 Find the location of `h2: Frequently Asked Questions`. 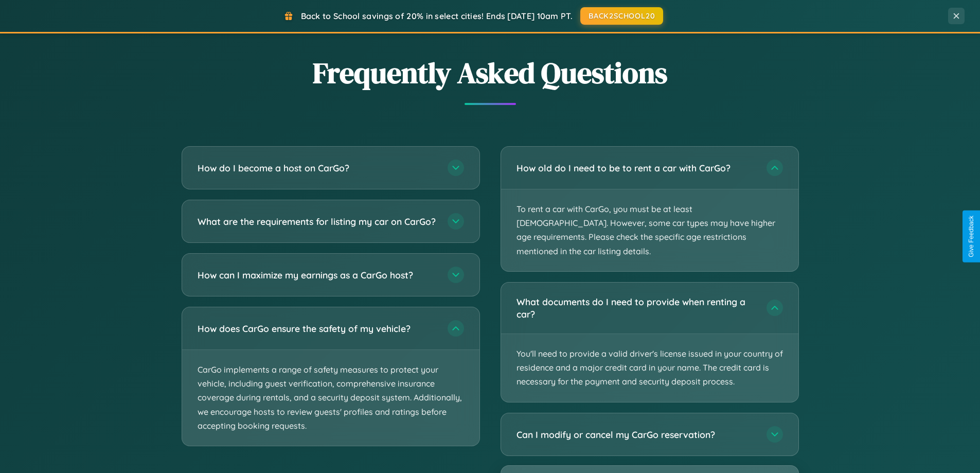

h2: Frequently Asked Questions is located at coordinates (490, 72).